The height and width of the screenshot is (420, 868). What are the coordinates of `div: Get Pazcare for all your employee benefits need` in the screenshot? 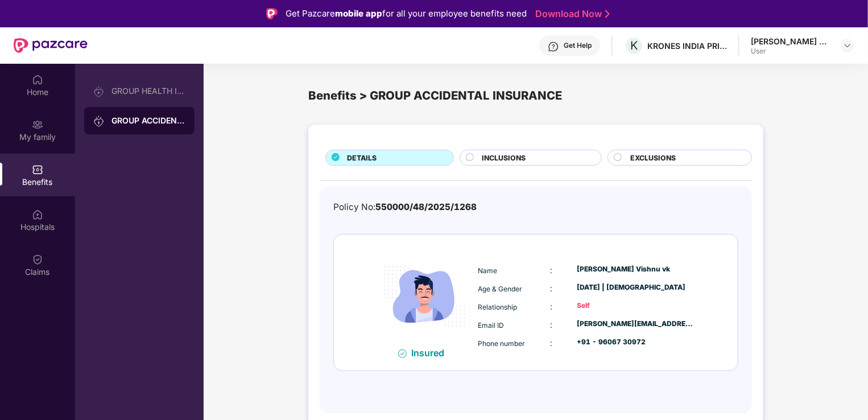 It's located at (406, 13).